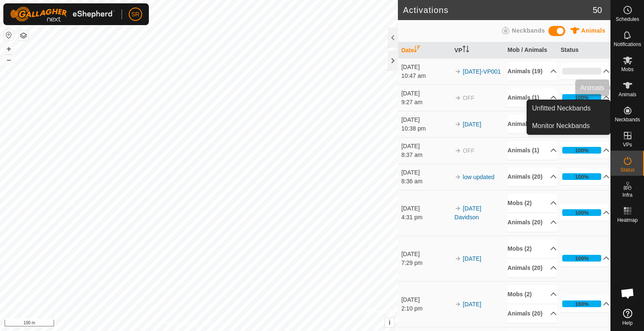 This screenshot has width=644, height=331. Describe the element at coordinates (627, 195) in the screenshot. I see `span: Infra` at that location.